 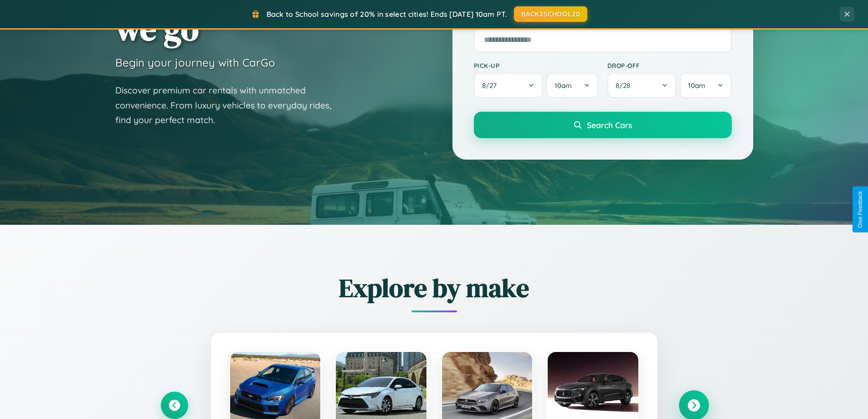 I want to click on button: 8/28, so click(x=642, y=85).